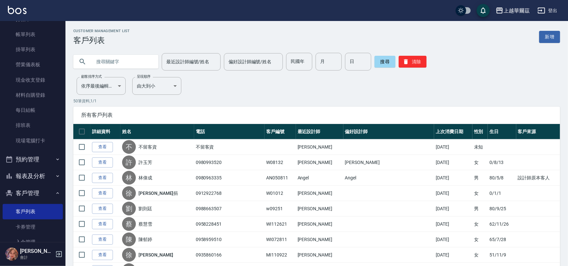 The height and width of the screenshot is (266, 568). Describe the element at coordinates (230, 239) in the screenshot. I see `td: 0958959510` at that location.